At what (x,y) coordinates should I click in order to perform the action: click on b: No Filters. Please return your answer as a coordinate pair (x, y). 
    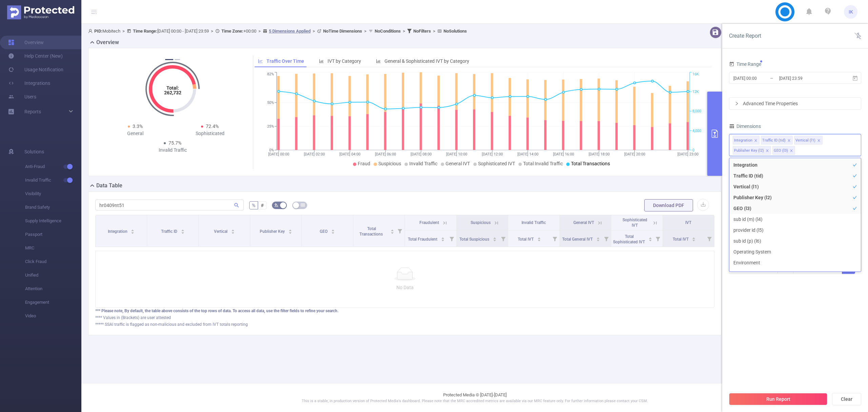
    Looking at the image, I should click on (422, 31).